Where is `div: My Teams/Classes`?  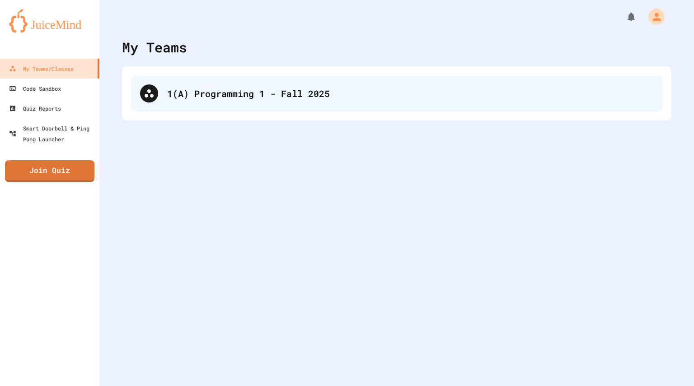 div: My Teams/Classes is located at coordinates (41, 69).